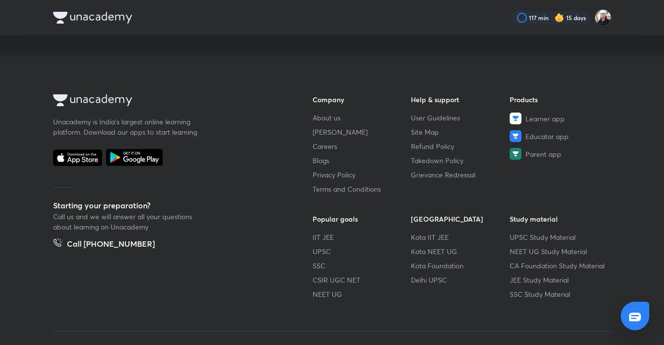 The width and height of the screenshot is (664, 345). What do you see at coordinates (460, 118) in the screenshot?
I see `a: User Guidelines` at bounding box center [460, 118].